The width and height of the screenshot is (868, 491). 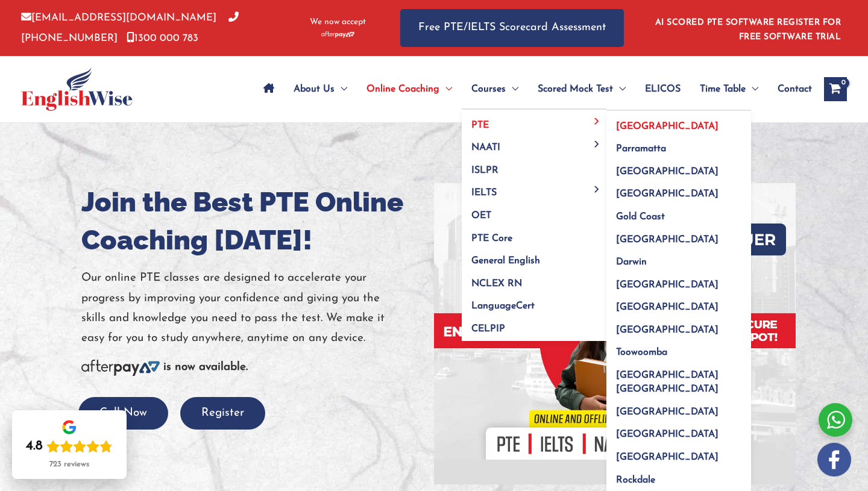 What do you see at coordinates (338, 22) in the screenshot?
I see `span: We now accept` at bounding box center [338, 22].